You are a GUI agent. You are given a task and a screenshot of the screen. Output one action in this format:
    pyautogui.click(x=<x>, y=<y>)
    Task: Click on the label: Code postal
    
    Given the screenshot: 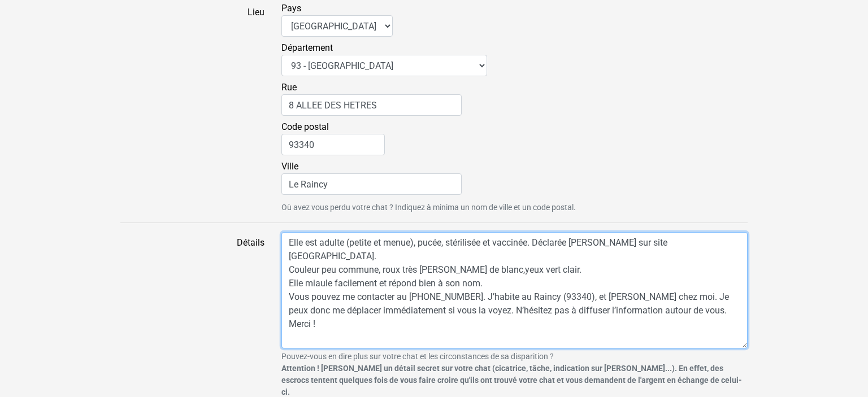 What is the action you would take?
    pyautogui.click(x=333, y=138)
    